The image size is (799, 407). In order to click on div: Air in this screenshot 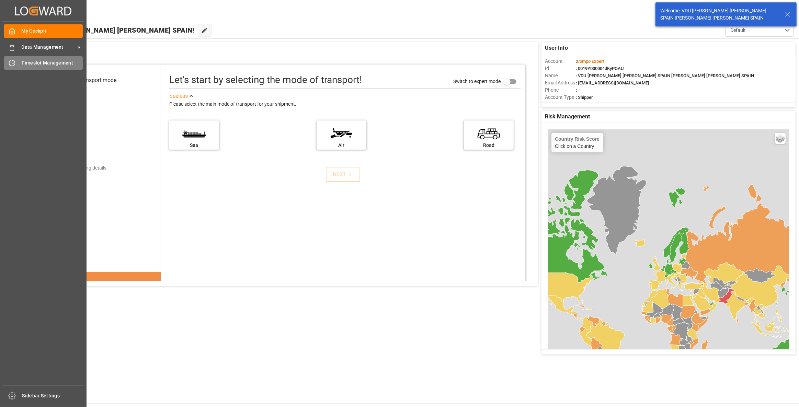, I will do `click(341, 145)`.